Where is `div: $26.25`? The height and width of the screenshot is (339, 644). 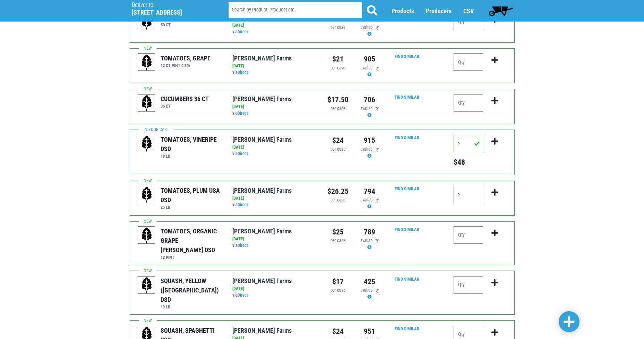
div: $26.25 is located at coordinates (338, 191).